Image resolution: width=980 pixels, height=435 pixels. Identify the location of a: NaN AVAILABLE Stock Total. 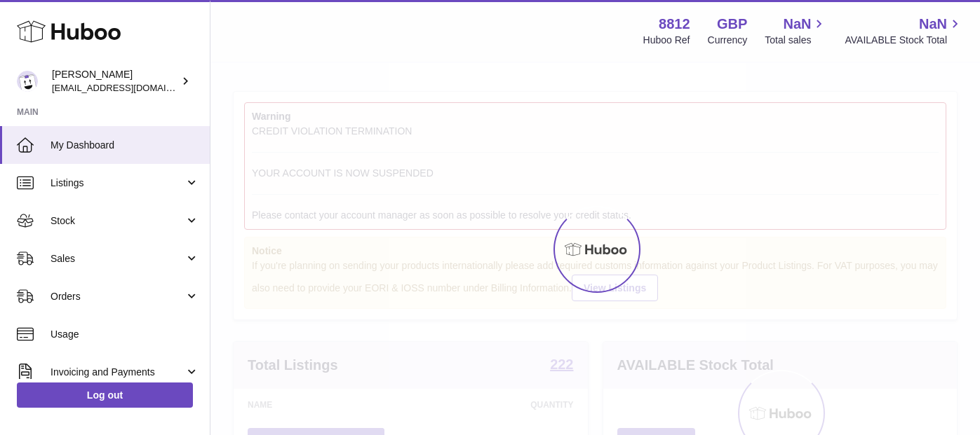
(904, 30).